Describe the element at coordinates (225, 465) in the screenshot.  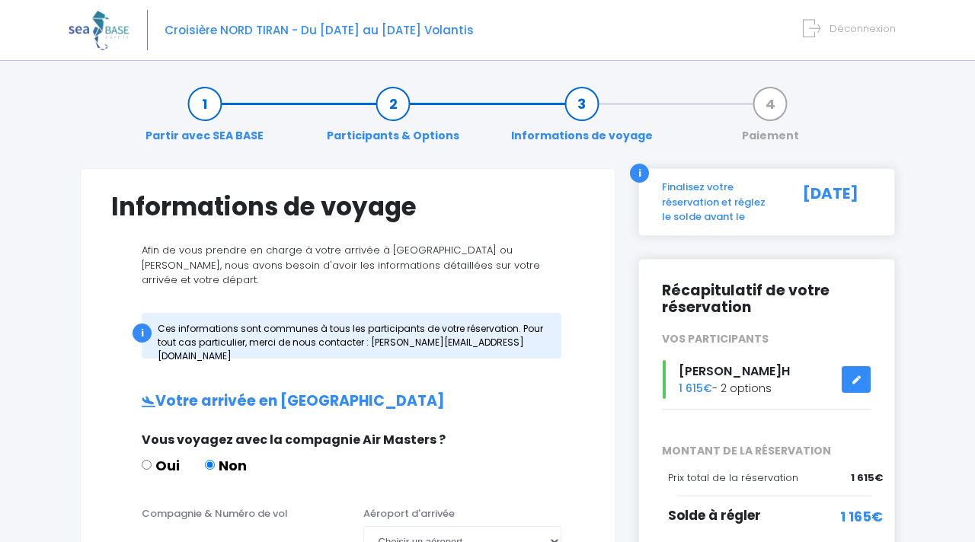
I see `label: Non` at that location.